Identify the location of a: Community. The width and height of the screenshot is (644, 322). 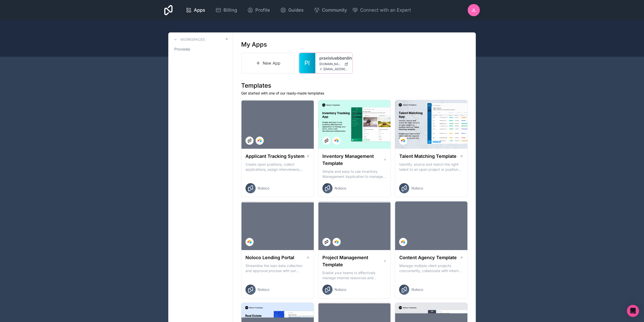
(330, 10).